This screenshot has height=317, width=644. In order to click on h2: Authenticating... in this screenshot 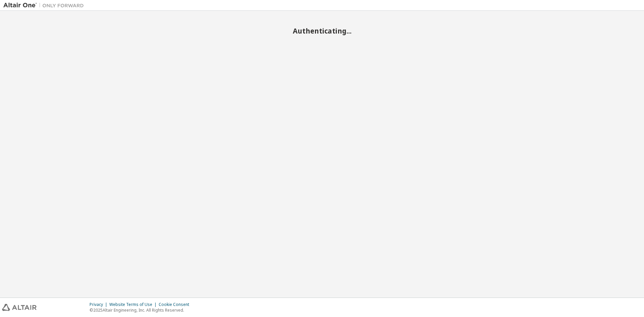, I will do `click(322, 31)`.